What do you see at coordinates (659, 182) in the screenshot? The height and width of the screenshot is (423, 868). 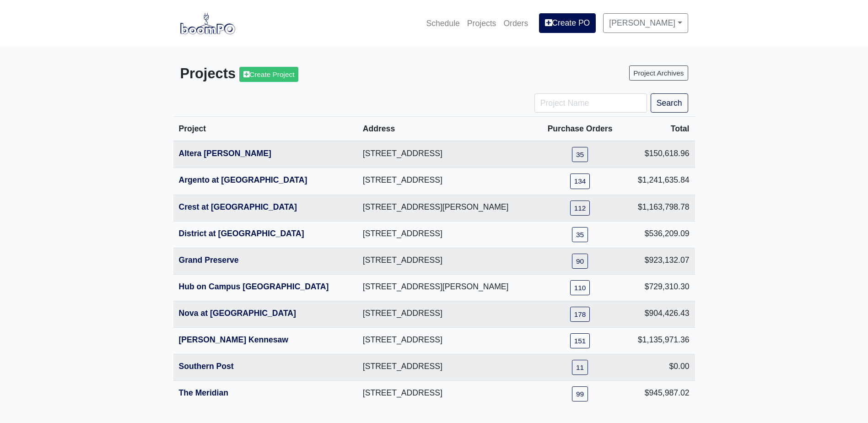 I see `td: $1,241,635.84` at bounding box center [659, 182].